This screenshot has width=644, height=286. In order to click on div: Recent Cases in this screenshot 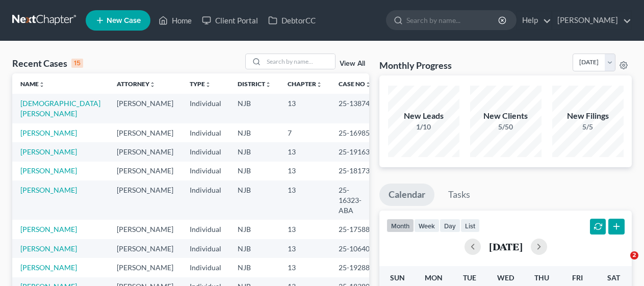, I will do `click(48, 63)`.